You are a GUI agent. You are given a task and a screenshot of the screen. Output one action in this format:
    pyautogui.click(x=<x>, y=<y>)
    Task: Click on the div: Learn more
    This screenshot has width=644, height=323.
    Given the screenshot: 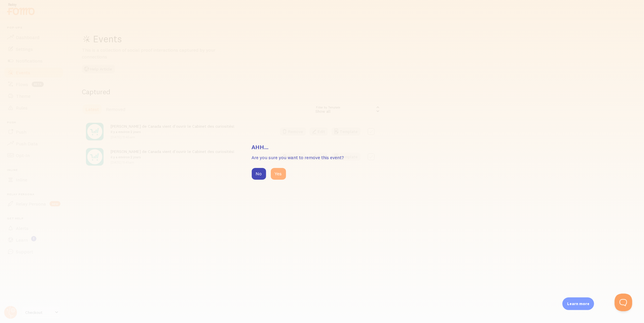 What is the action you would take?
    pyautogui.click(x=578, y=304)
    